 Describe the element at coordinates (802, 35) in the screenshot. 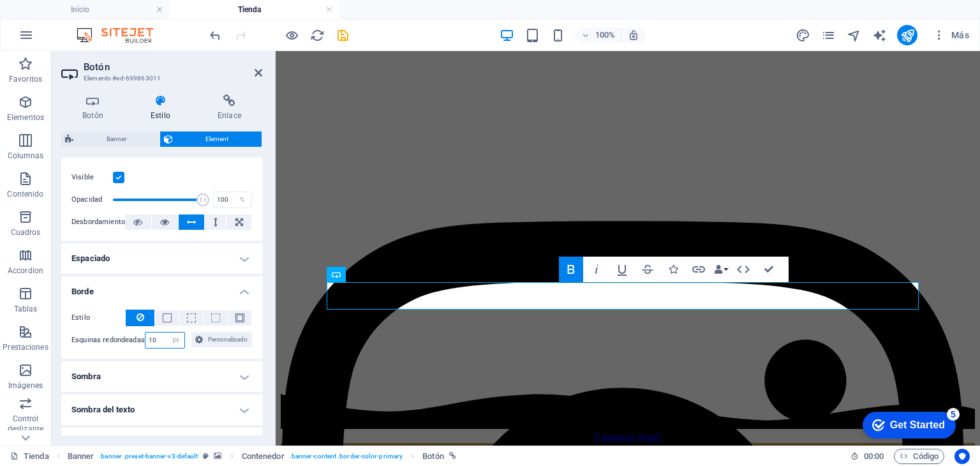

I see `i: Diseño (Ctrl+Alt+Y)` at that location.